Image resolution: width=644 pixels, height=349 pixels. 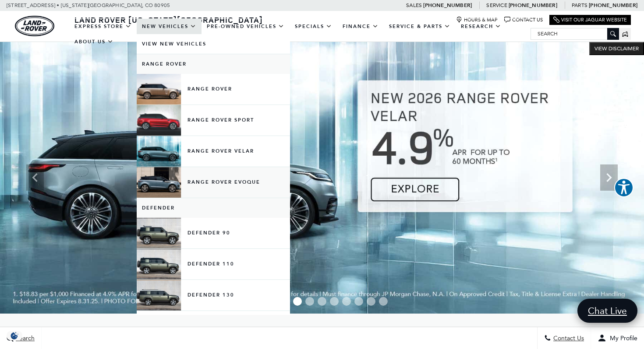 I want to click on input: Search, so click(x=574, y=33).